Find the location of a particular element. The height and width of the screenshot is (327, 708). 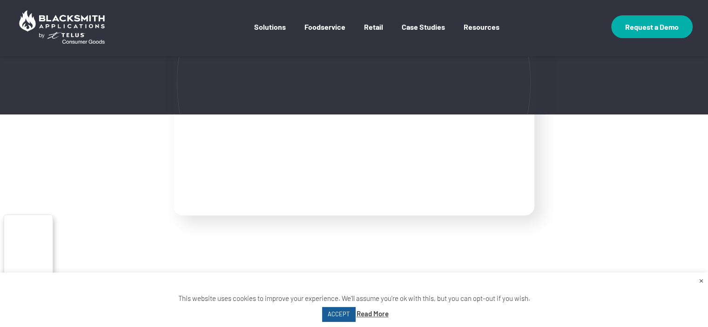

a: ACCEPT is located at coordinates (338, 314).